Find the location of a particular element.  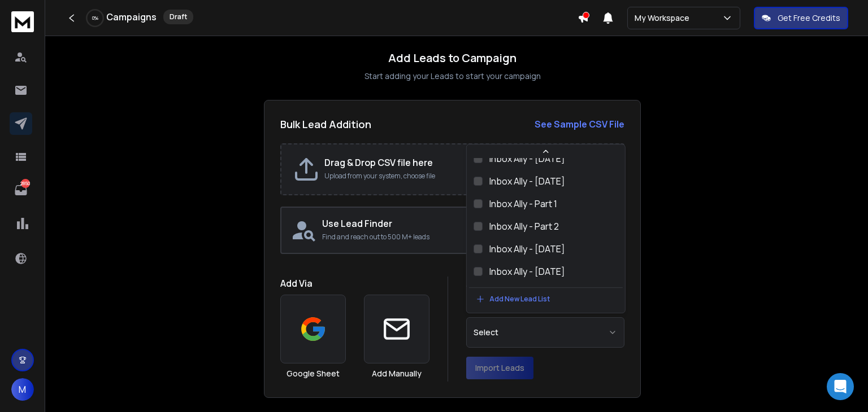

div: Open Intercom Messenger is located at coordinates (840, 387).